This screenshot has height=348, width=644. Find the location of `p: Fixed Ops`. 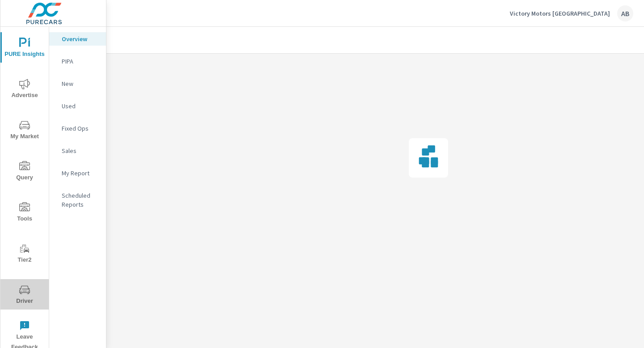

p: Fixed Ops is located at coordinates (80, 128).